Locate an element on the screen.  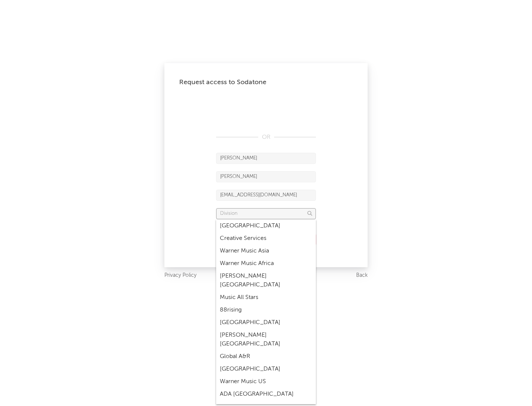
div: Global A&R is located at coordinates (266, 356).